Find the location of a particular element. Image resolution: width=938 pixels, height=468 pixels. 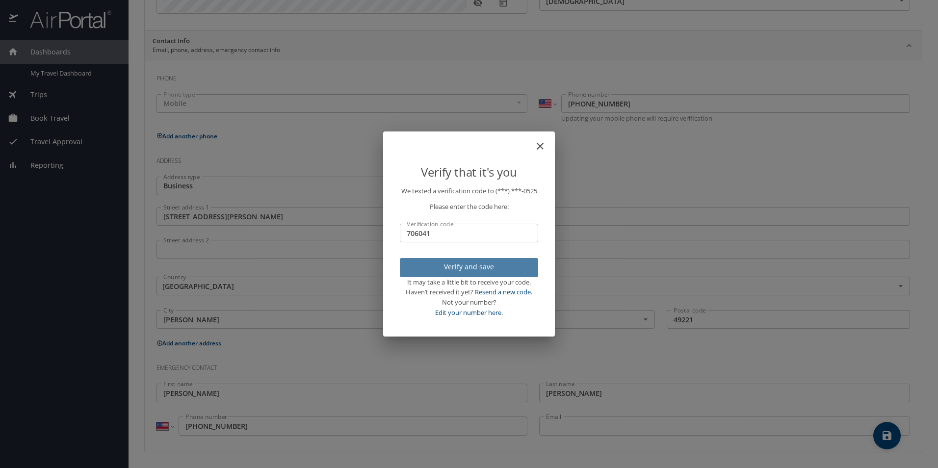

p: Please enter the code here: is located at coordinates (469, 207).